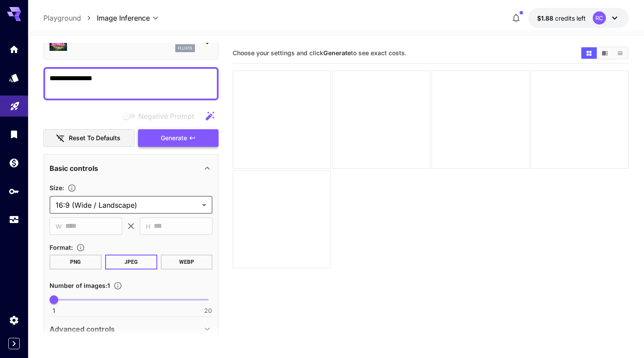  I want to click on div: API Keys, so click(14, 191).